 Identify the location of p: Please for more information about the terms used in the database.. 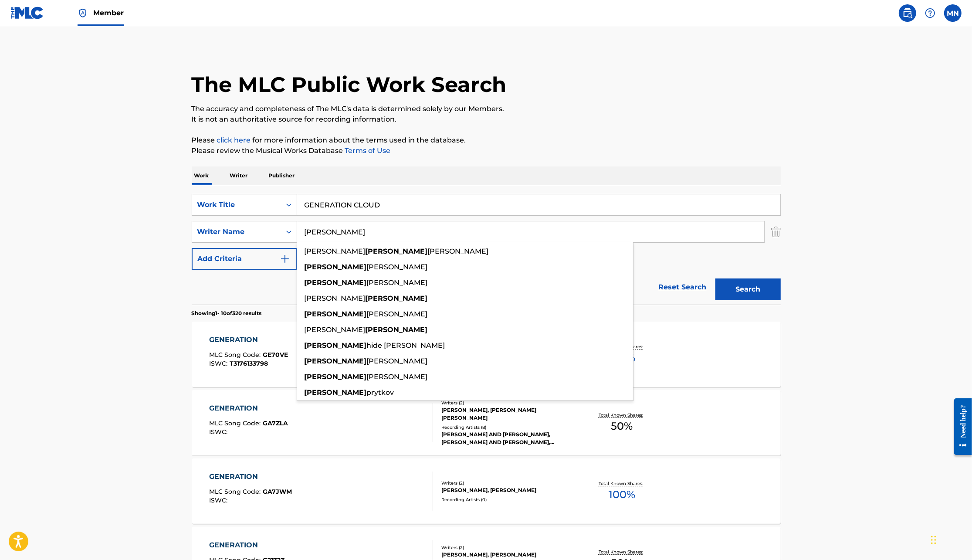
(486, 140).